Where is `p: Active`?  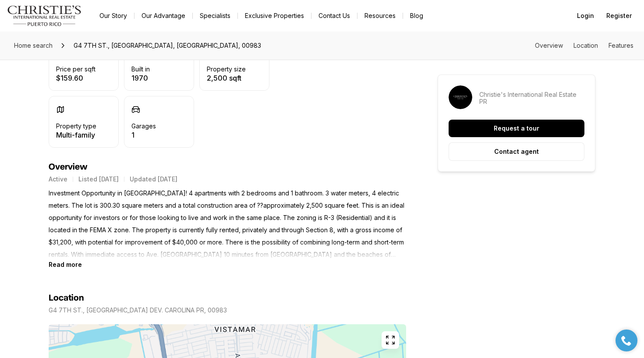 p: Active is located at coordinates (57, 179).